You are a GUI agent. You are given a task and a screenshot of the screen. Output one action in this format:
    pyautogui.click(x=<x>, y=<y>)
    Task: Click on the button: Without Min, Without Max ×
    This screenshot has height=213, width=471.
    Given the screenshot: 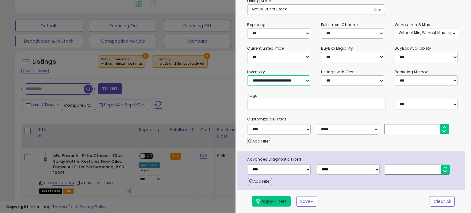 What is the action you would take?
    pyautogui.click(x=427, y=33)
    